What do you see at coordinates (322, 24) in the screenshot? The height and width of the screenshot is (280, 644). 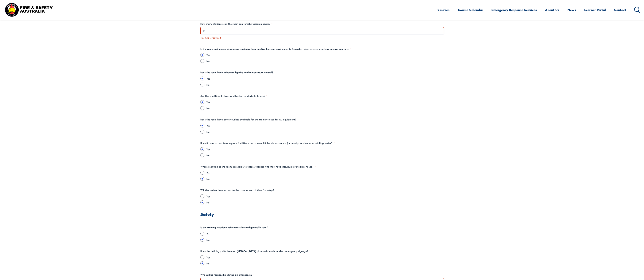 I see `label: How many students can the room comfortably accommodate?` at bounding box center [322, 24].